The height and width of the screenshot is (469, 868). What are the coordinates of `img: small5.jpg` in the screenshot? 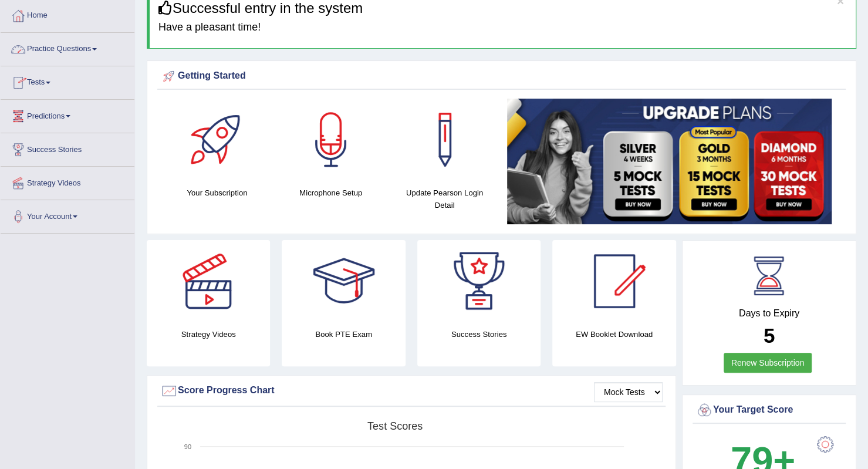 It's located at (669, 161).